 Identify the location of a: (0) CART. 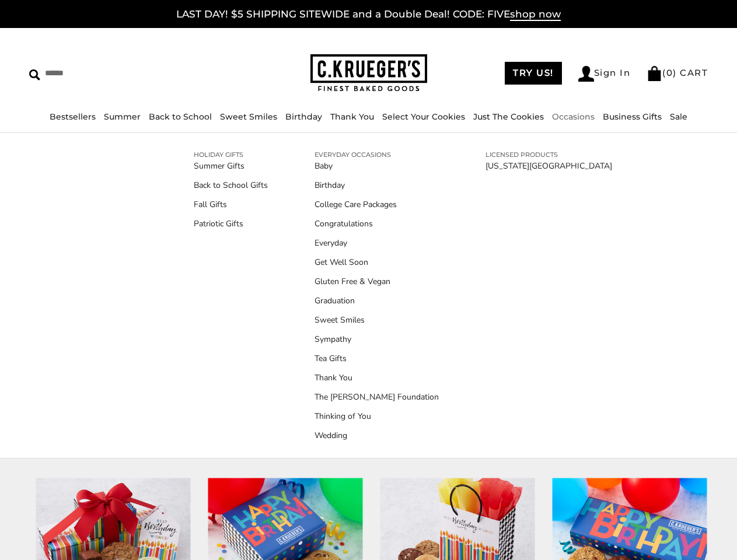
(676, 73).